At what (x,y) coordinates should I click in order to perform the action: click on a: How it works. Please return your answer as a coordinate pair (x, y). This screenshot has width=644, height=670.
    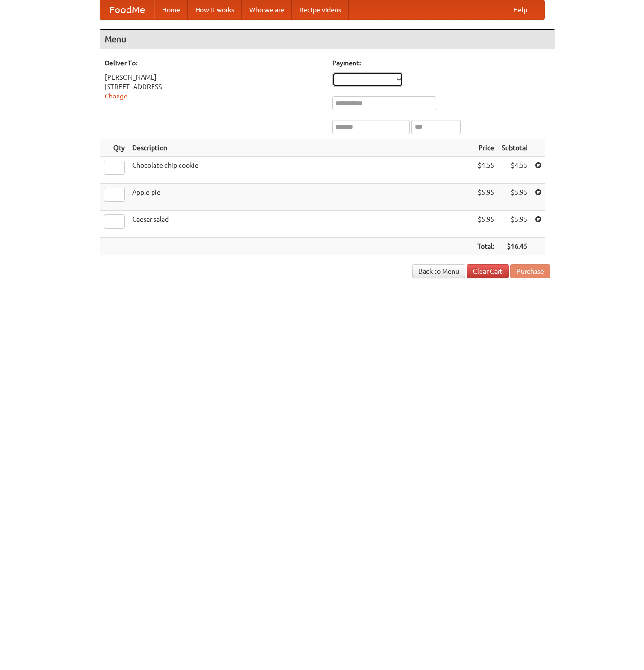
    Looking at the image, I should click on (214, 10).